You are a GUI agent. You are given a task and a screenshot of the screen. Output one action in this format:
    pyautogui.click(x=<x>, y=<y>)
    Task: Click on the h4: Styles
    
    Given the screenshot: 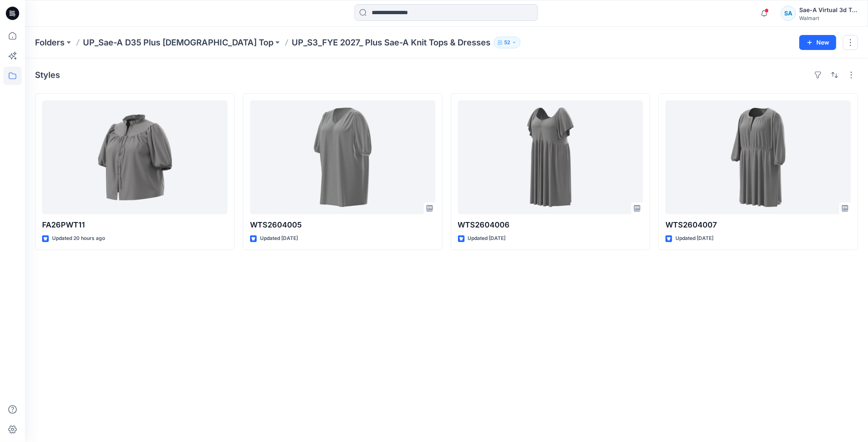 What is the action you would take?
    pyautogui.click(x=48, y=75)
    